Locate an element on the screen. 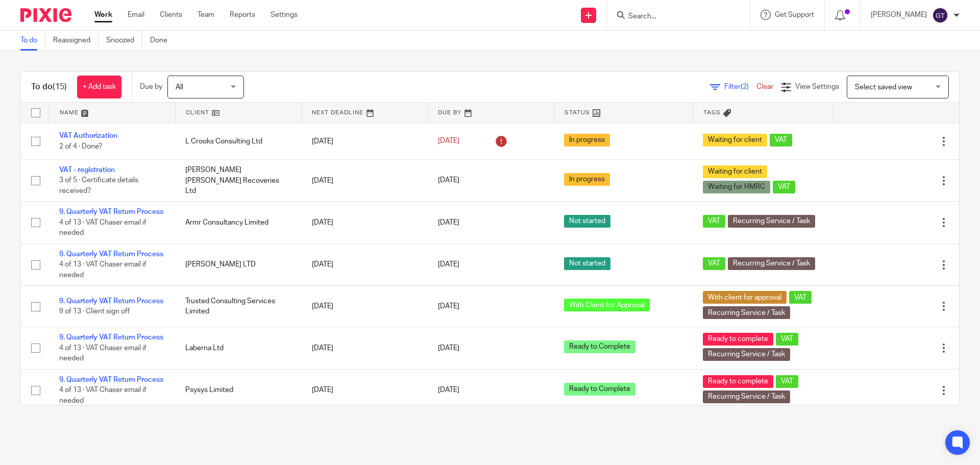 The image size is (980, 465). input: Search is located at coordinates (674, 17).